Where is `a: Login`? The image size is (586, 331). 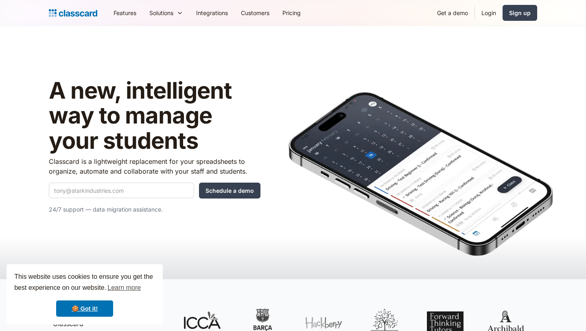 a: Login is located at coordinates (489, 13).